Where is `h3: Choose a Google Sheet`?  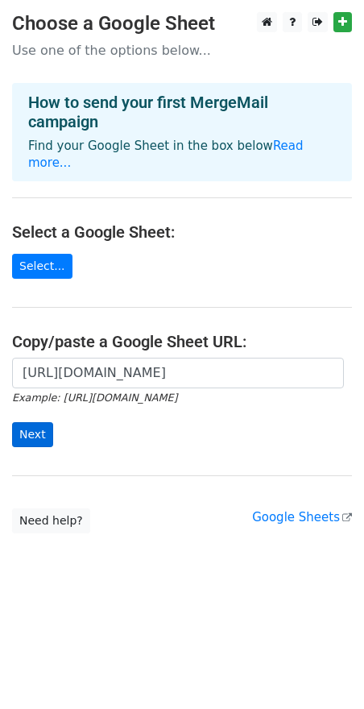 h3: Choose a Google Sheet is located at coordinates (182, 23).